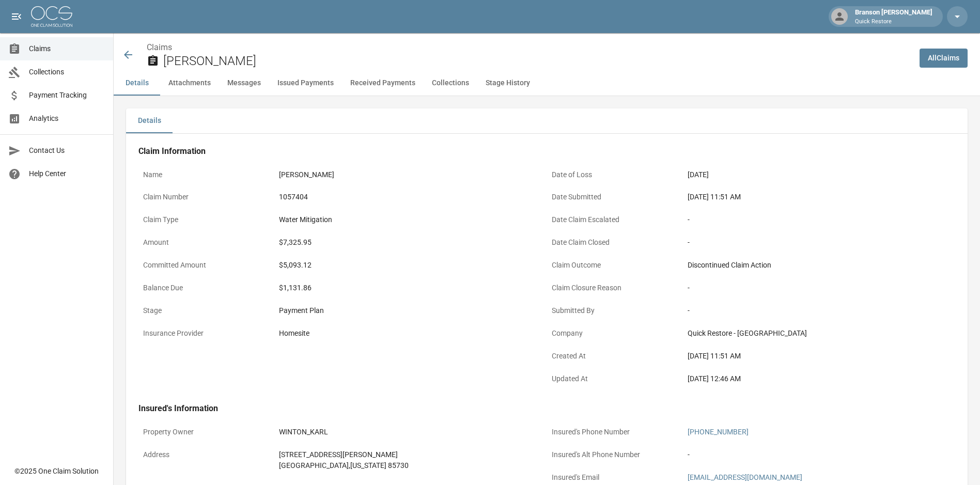  Describe the element at coordinates (819, 265) in the screenshot. I see `div: Discontinued Claim Action` at that location.